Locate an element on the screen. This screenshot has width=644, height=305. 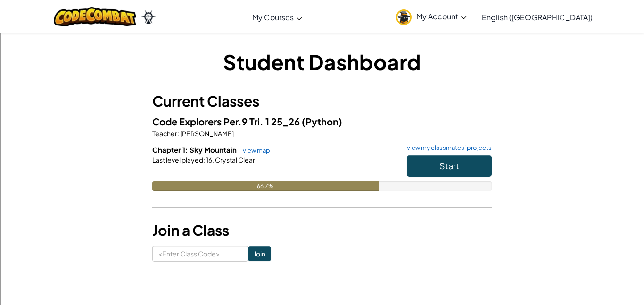
span: My Account is located at coordinates (441, 16).